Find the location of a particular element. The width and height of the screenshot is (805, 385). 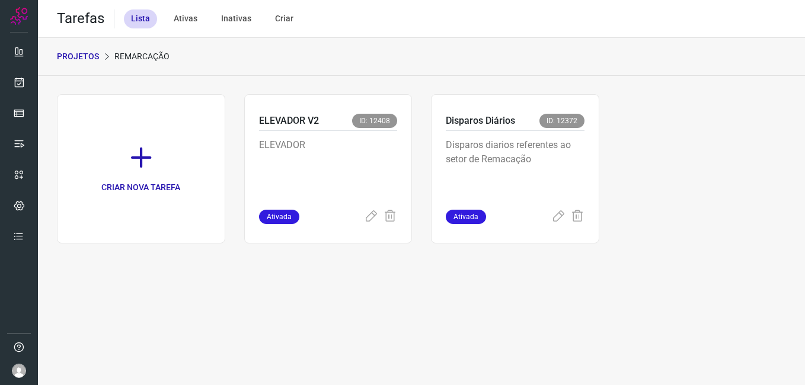

div: Criar is located at coordinates (284, 19).